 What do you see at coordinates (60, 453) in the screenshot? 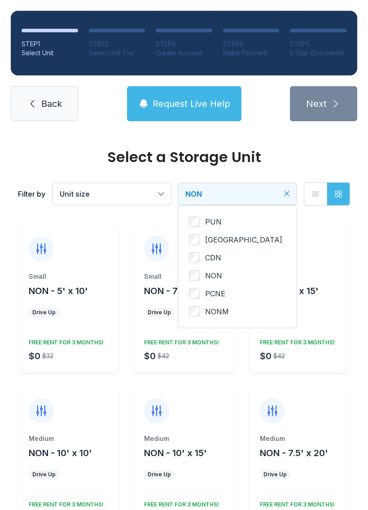
I see `button: NON - 10' x 10'` at bounding box center [60, 453].